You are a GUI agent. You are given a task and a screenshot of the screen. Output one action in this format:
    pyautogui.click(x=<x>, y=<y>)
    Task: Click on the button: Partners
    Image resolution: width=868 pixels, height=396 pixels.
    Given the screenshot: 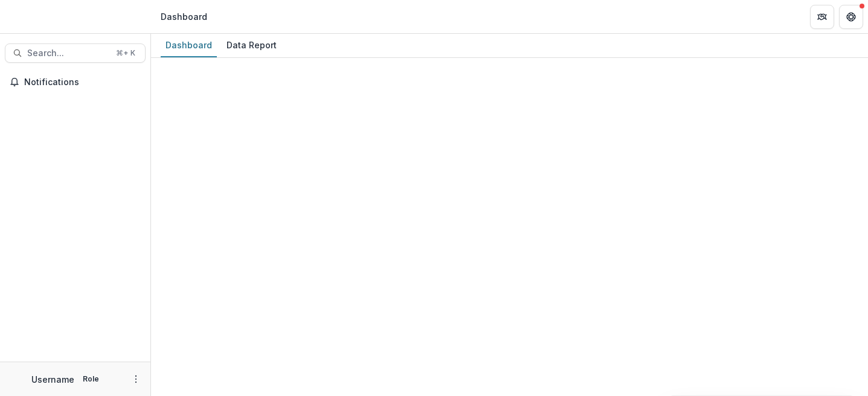 What is the action you would take?
    pyautogui.click(x=822, y=17)
    